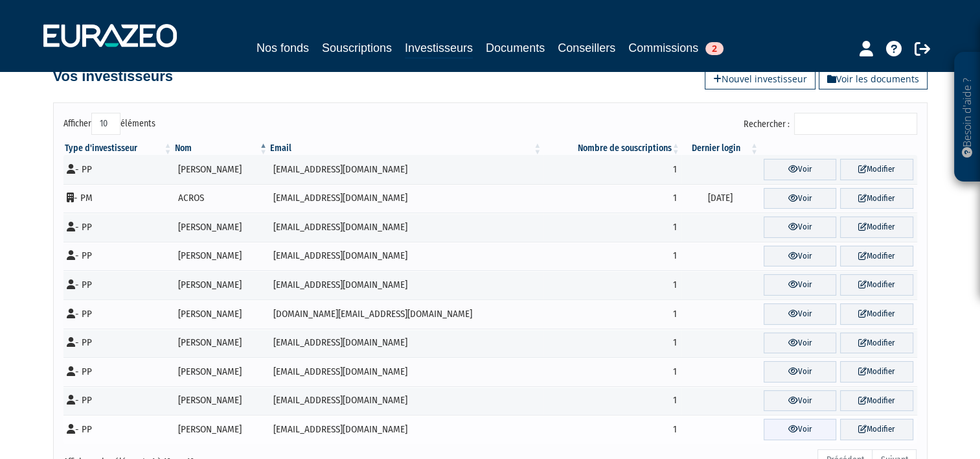 Image resolution: width=980 pixels, height=459 pixels. What do you see at coordinates (357, 48) in the screenshot?
I see `a: Souscriptions` at bounding box center [357, 48].